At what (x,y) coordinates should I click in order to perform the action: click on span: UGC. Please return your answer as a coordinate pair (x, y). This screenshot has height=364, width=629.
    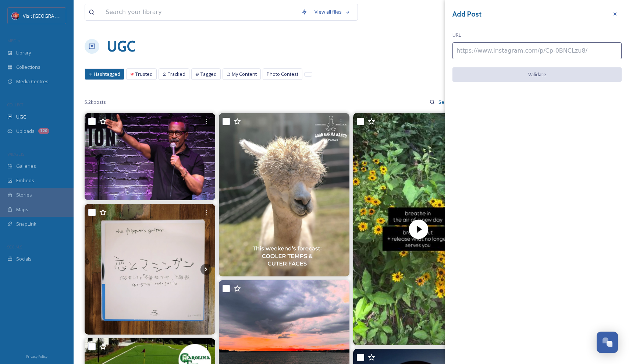
    Looking at the image, I should click on (21, 117).